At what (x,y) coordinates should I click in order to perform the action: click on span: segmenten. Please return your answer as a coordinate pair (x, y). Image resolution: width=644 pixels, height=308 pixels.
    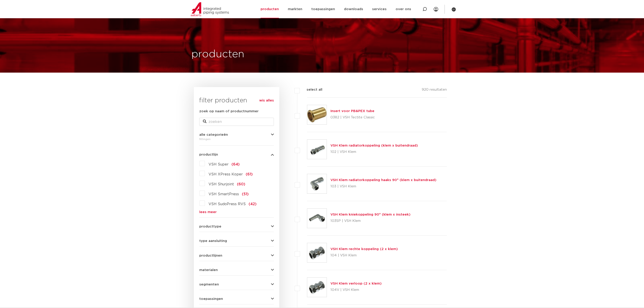
    Looking at the image, I should click on (209, 284).